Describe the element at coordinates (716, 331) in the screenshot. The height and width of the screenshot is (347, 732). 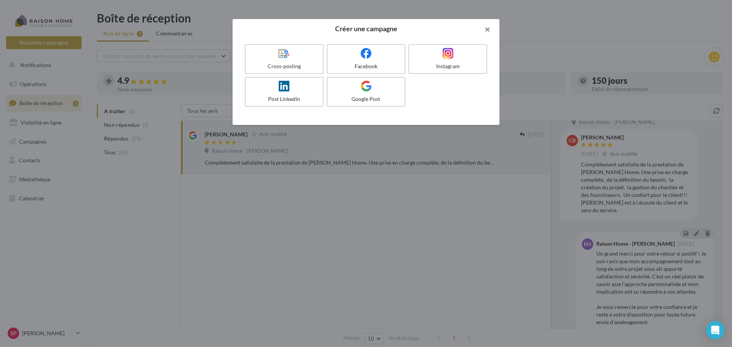
I see `div: Open Intercom Messenger` at that location.